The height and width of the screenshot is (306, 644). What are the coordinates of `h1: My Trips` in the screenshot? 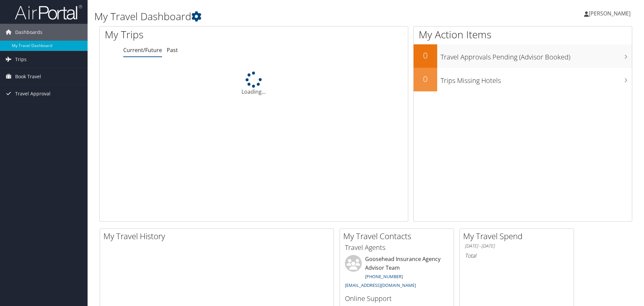 It's located at (190, 34).